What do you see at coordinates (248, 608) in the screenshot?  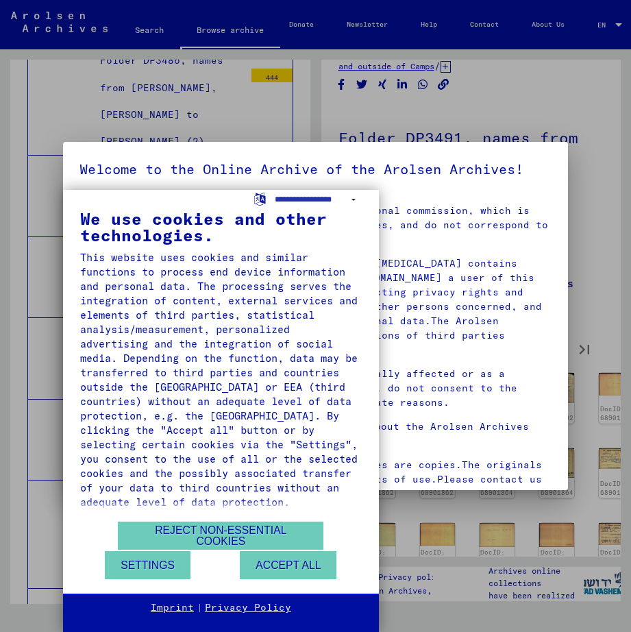 I see `a: Privacy Policy` at bounding box center [248, 608].